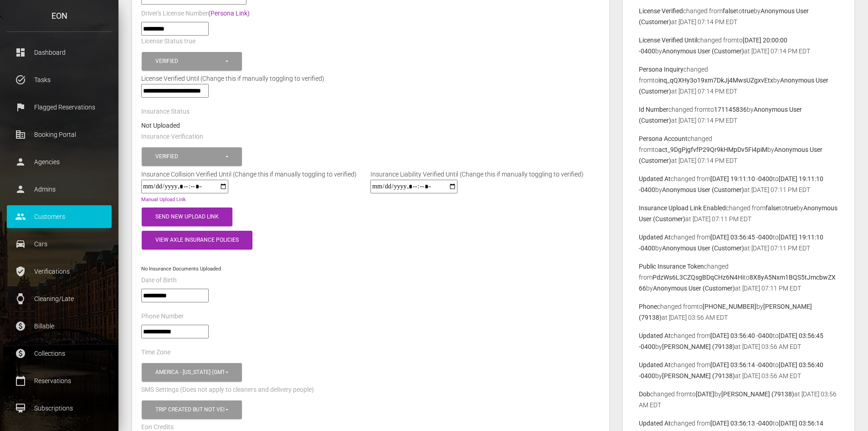  What do you see at coordinates (181, 269) in the screenshot?
I see `small: No Insurance Documents Uploaded` at bounding box center [181, 269].